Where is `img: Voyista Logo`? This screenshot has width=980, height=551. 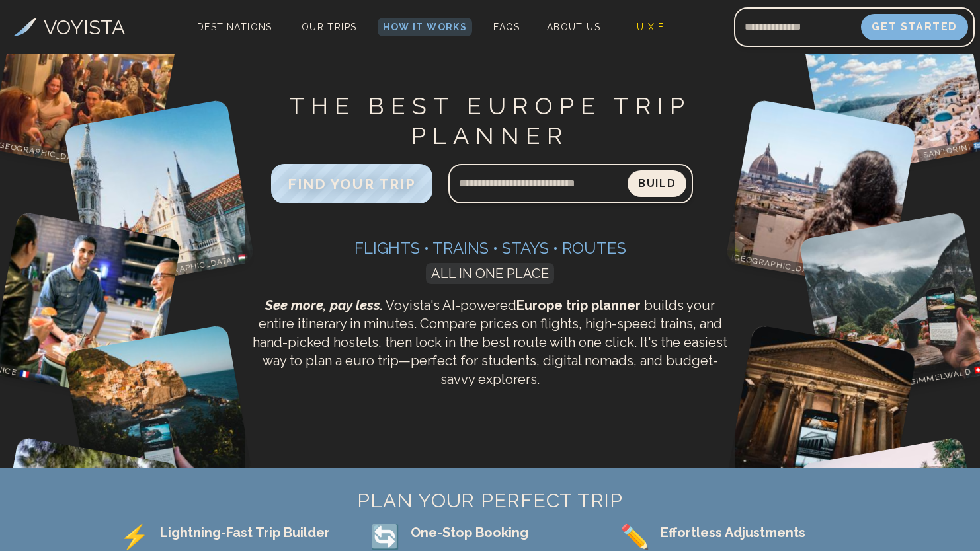 img: Voyista Logo is located at coordinates (25, 27).